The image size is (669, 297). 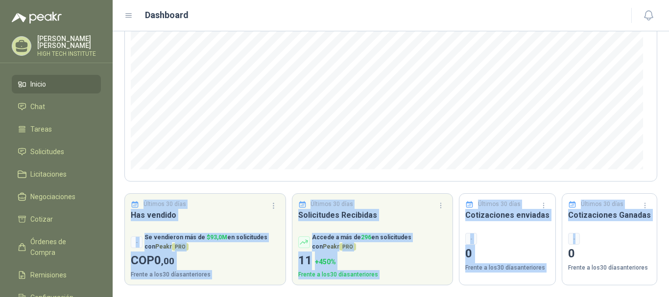 What do you see at coordinates (507, 215) in the screenshot?
I see `h3: Cotizaciones enviadas` at bounding box center [507, 215].